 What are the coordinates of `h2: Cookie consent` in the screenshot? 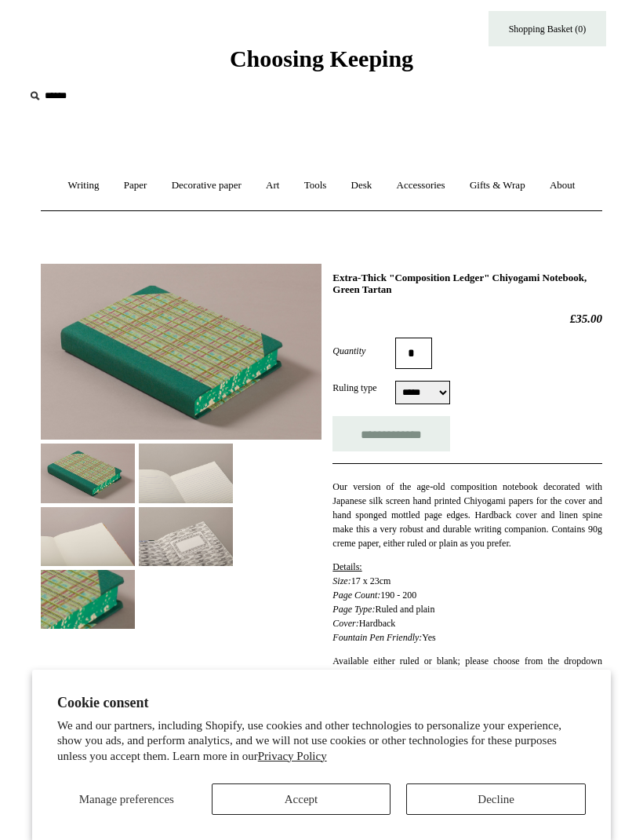 It's located at (322, 702).